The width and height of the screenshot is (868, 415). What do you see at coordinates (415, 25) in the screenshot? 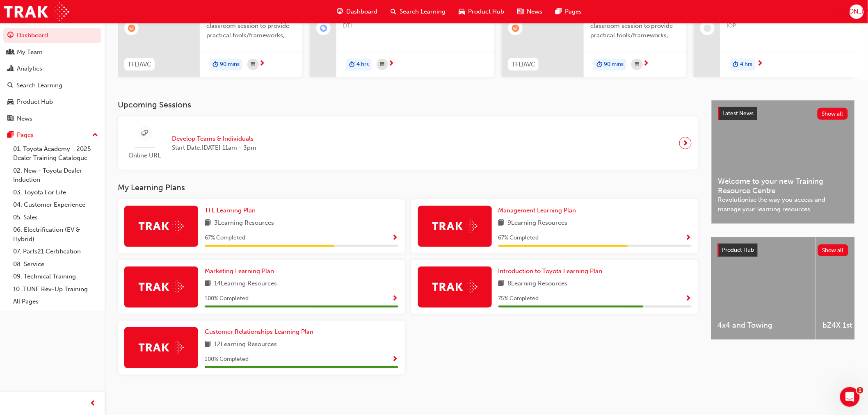
I see `span: DTI` at bounding box center [415, 25].